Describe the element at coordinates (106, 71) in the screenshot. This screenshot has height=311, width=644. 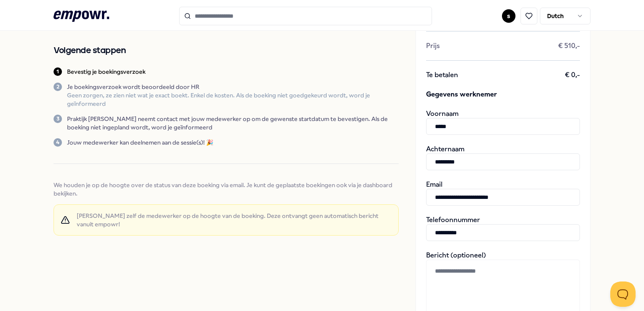
I see `p: Bevestig je boekingsverzoek` at that location.